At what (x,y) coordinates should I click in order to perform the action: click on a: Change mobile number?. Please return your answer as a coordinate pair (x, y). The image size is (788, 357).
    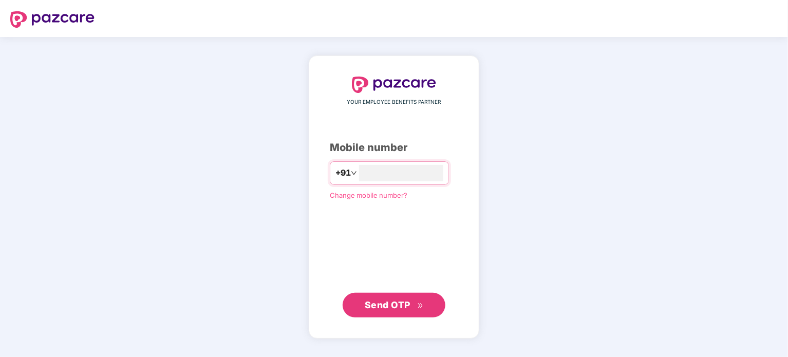
    Looking at the image, I should click on (368, 195).